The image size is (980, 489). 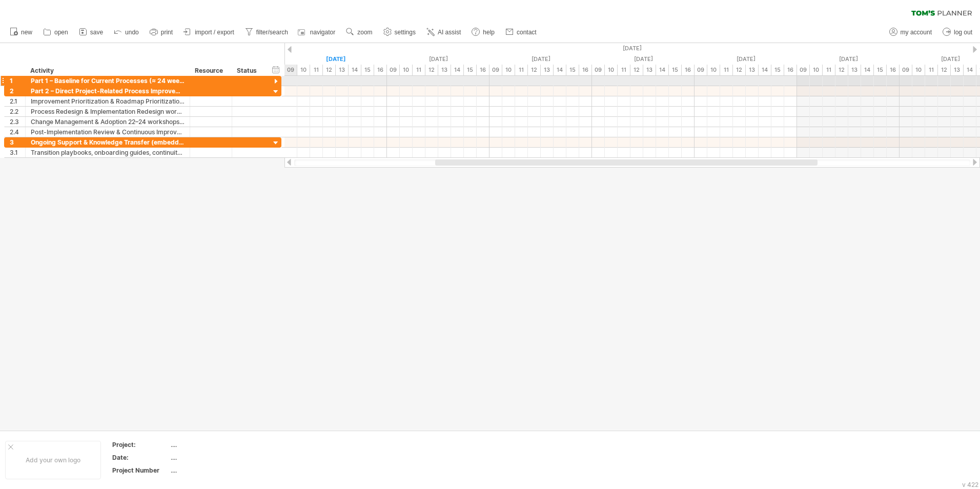 I want to click on span: AI assist, so click(x=449, y=32).